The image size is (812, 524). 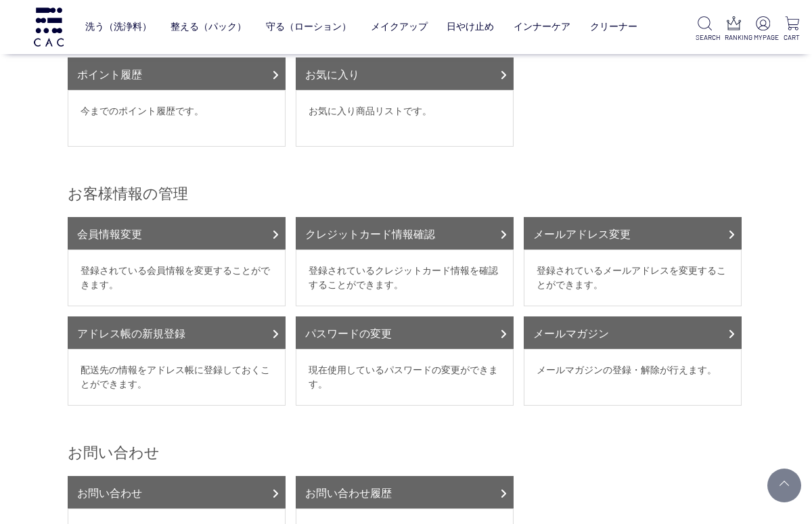 I want to click on a: お問い合わせ, so click(x=177, y=492).